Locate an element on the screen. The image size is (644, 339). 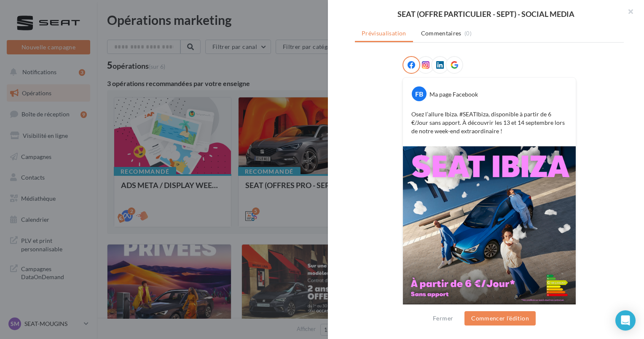
button: Commencer l'édition is located at coordinates (500, 318).